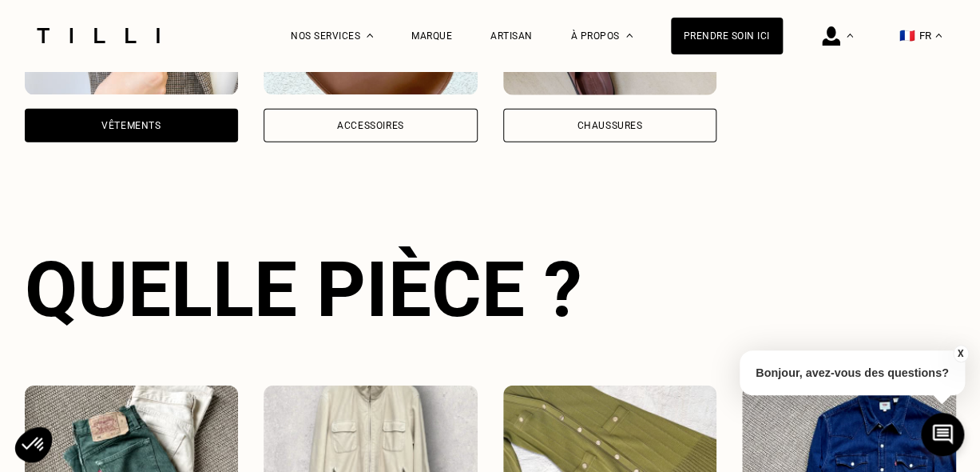  I want to click on div: Quelle pièce ?, so click(491, 289).